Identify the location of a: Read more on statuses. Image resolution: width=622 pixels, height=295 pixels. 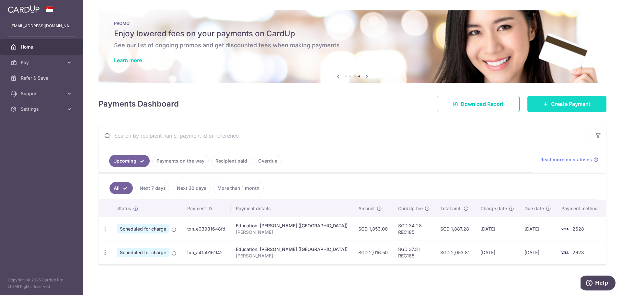
(569, 160).